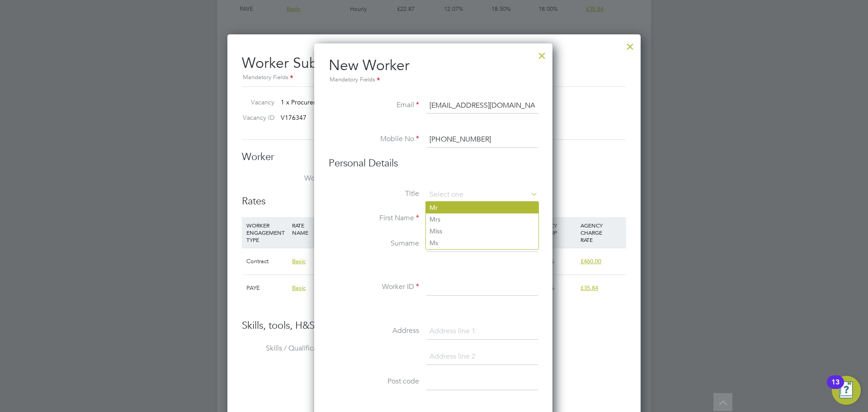  Describe the element at coordinates (433, 163) in the screenshot. I see `h3: Personal Details` at that location.